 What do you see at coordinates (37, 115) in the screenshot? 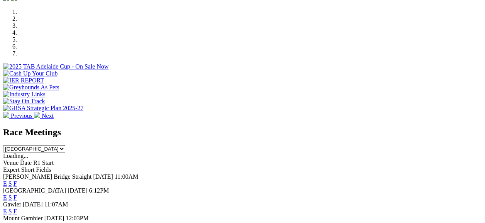
I see `img: chevron-right-pager-white.svg` at bounding box center [37, 115].